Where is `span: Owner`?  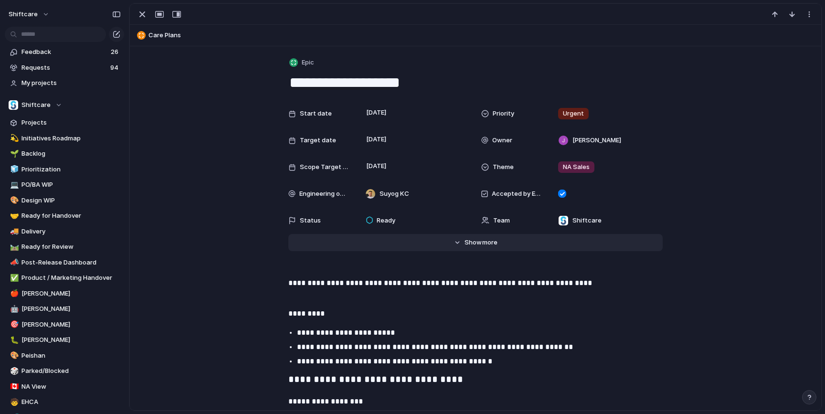
span: Owner is located at coordinates (502, 140).